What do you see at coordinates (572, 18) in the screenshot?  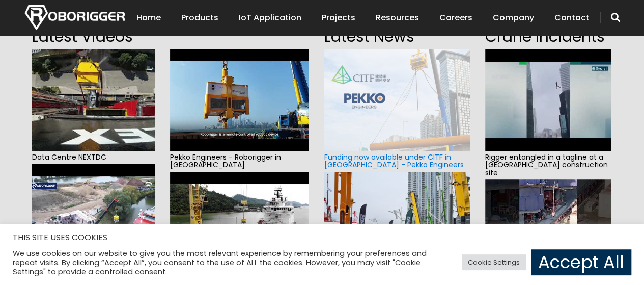 I see `a: Contact` at bounding box center [572, 18].